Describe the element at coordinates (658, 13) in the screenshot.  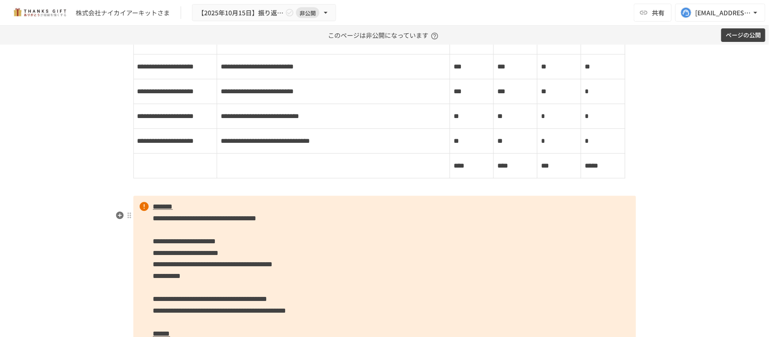
I see `span: 共有` at that location.